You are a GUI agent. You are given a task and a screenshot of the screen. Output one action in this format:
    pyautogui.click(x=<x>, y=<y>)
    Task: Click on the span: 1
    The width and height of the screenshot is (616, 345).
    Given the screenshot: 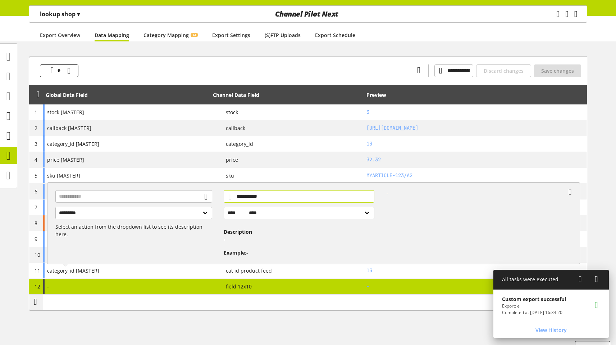 What is the action you would take?
    pyautogui.click(x=36, y=112)
    